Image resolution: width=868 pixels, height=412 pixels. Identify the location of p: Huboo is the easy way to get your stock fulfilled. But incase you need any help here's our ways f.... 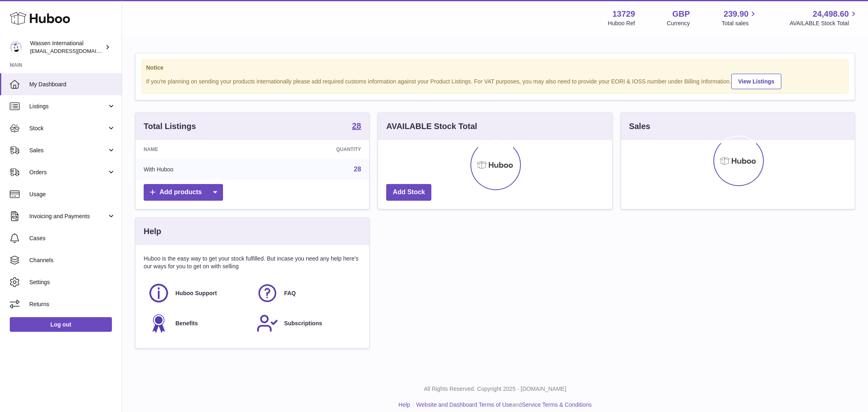
(252, 262).